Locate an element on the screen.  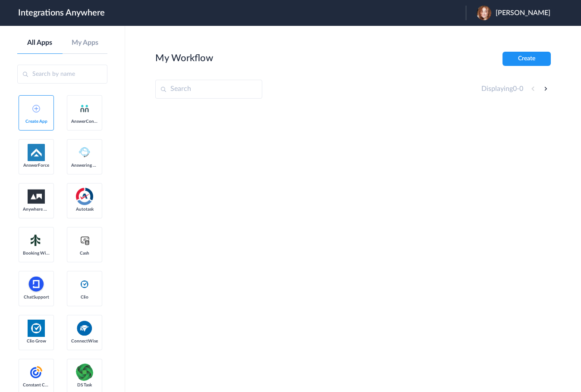
img: me.png is located at coordinates (484, 13).